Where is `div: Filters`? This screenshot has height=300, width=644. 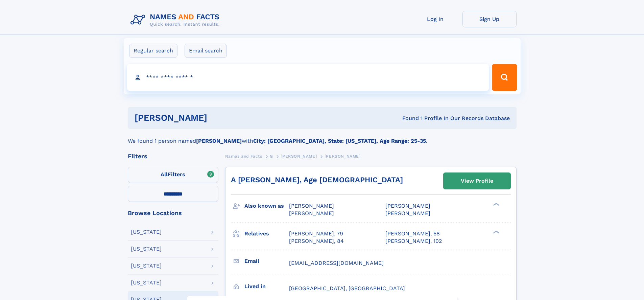
div: Filters is located at coordinates (173, 156).